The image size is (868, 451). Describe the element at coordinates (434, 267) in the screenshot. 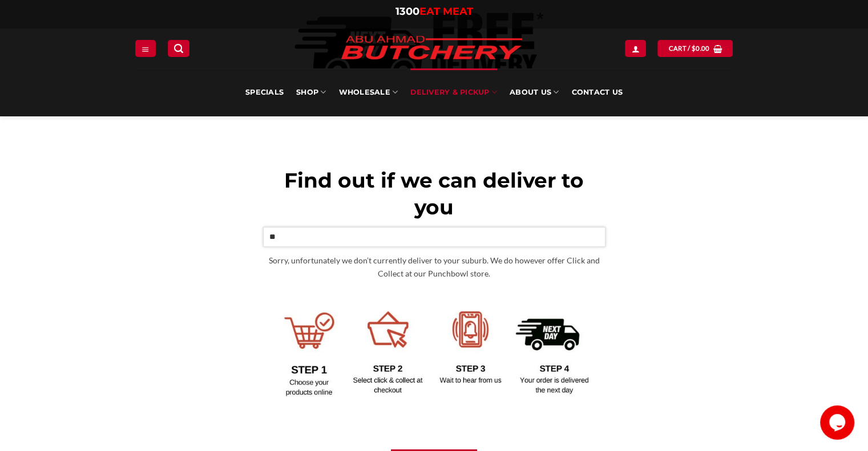

I see `span: Sorry, unfortunately we don’t currently deliver to your suburb. We do however offer Click and Col...` at that location.